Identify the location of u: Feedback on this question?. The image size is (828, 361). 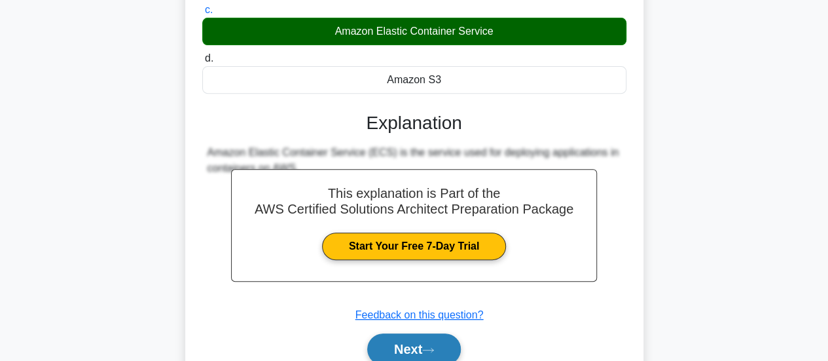
(419, 314).